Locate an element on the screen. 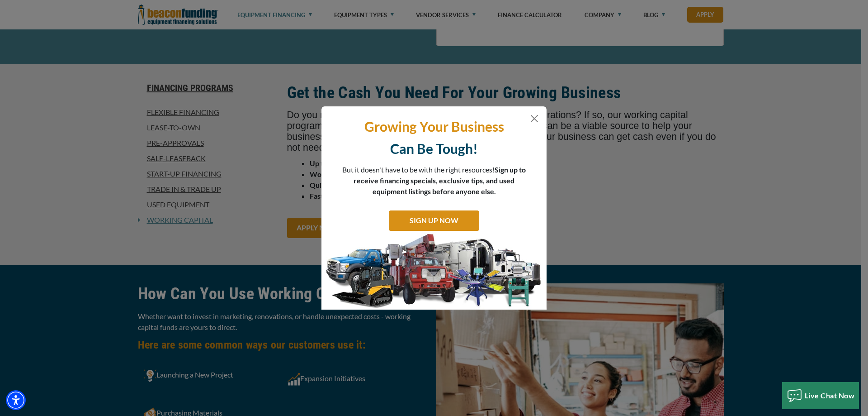 This screenshot has height=416, width=868. button: Live Chat Now is located at coordinates (820, 395).